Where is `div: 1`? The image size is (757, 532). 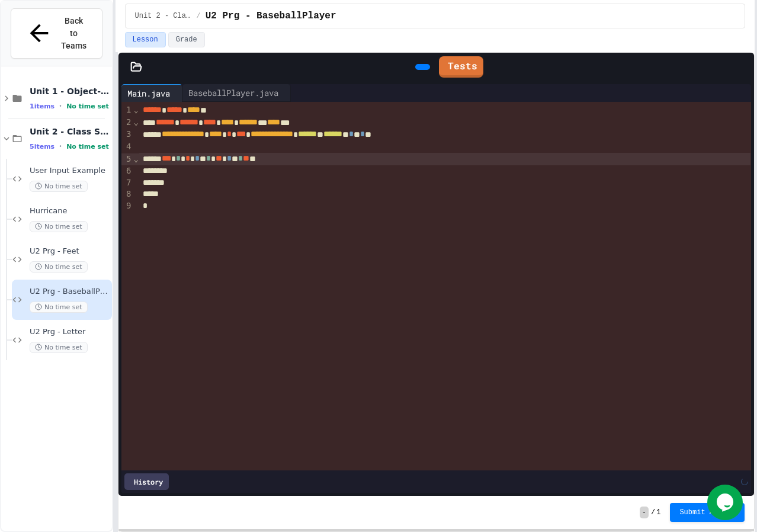 div: 1 is located at coordinates (127, 110).